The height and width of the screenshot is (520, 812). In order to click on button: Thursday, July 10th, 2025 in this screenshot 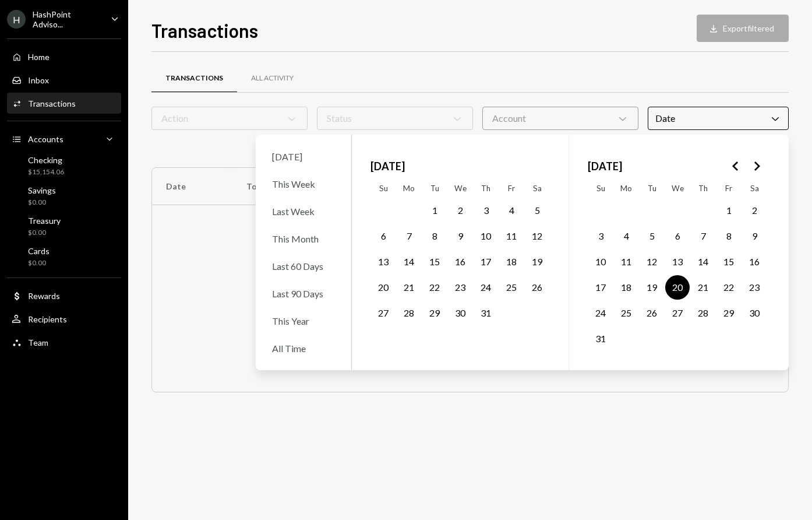, I will do `click(486, 236)`.